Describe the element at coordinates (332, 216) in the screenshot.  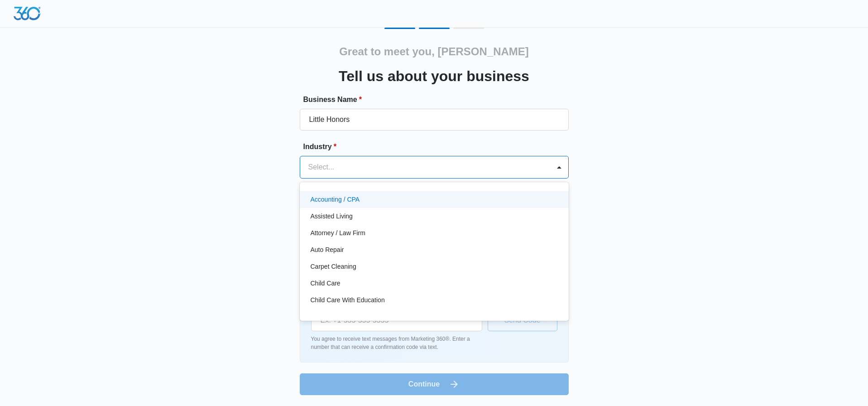
I see `p: Assisted Living` at that location.